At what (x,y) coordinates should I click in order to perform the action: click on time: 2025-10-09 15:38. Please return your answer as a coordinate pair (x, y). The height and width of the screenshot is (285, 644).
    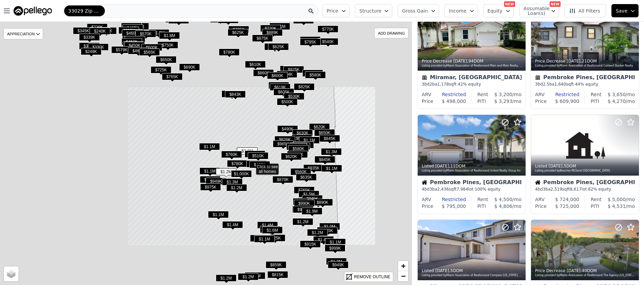
    Looking at the image, I should click on (574, 61).